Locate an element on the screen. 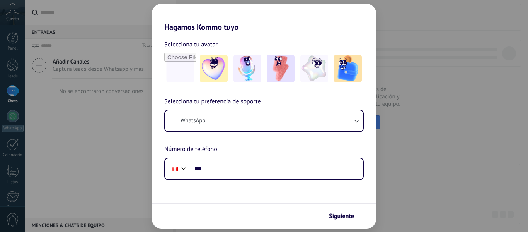 This screenshot has height=232, width=528. div: Peru: + 51 is located at coordinates (175, 169).